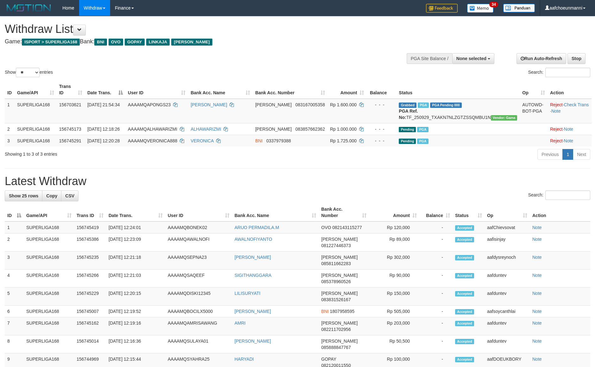 This screenshot has height=367, width=595. Describe the element at coordinates (244, 359) in the screenshot. I see `a: HARYADI` at that location.